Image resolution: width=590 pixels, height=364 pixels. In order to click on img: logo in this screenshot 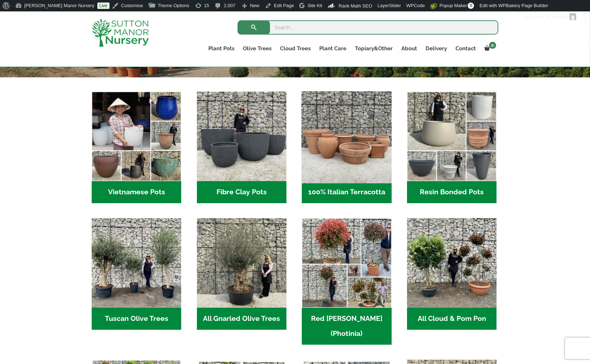, I will do `click(120, 32)`.